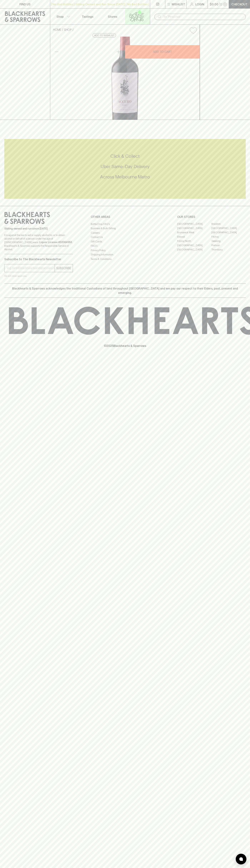  Describe the element at coordinates (229, 224) in the screenshot. I see `a: Braddon` at that location.